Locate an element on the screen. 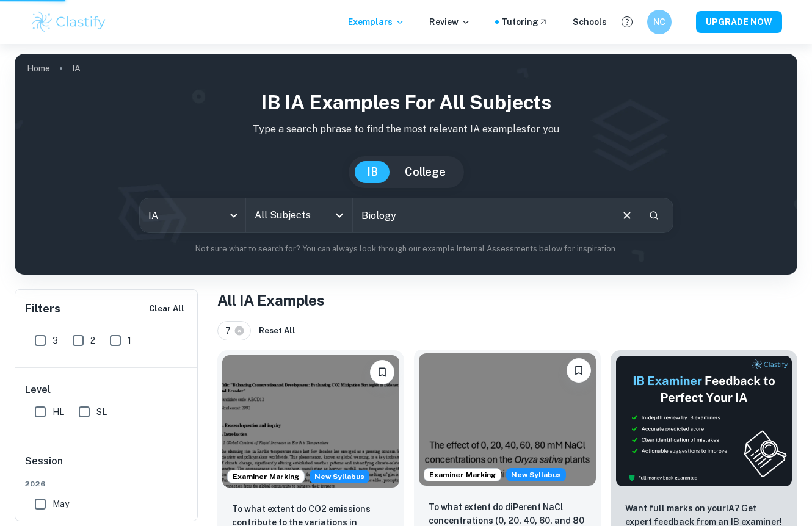 The width and height of the screenshot is (812, 526). a: Home is located at coordinates (38, 68).